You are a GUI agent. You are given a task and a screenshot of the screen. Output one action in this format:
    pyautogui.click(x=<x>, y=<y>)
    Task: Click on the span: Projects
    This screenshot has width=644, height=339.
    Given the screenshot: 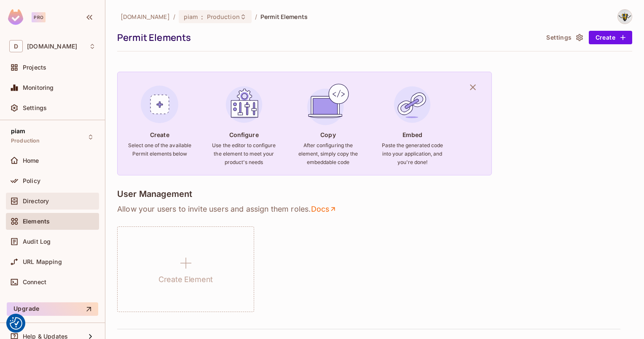 What is the action you would take?
    pyautogui.click(x=34, y=67)
    